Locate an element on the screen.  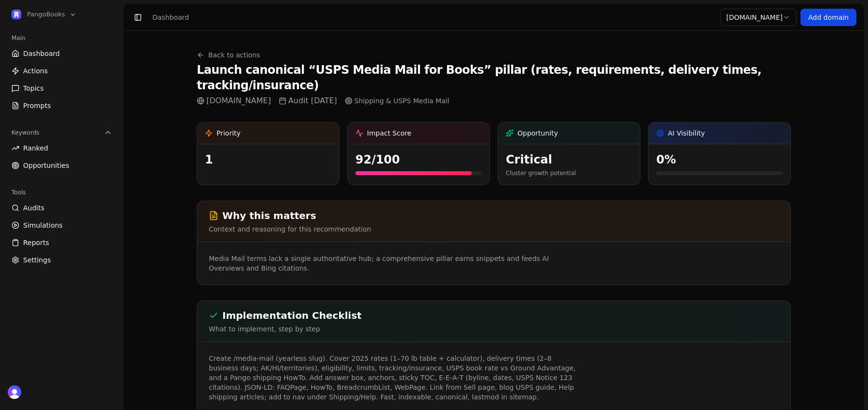
p: Cluster growth potential is located at coordinates (569, 173).